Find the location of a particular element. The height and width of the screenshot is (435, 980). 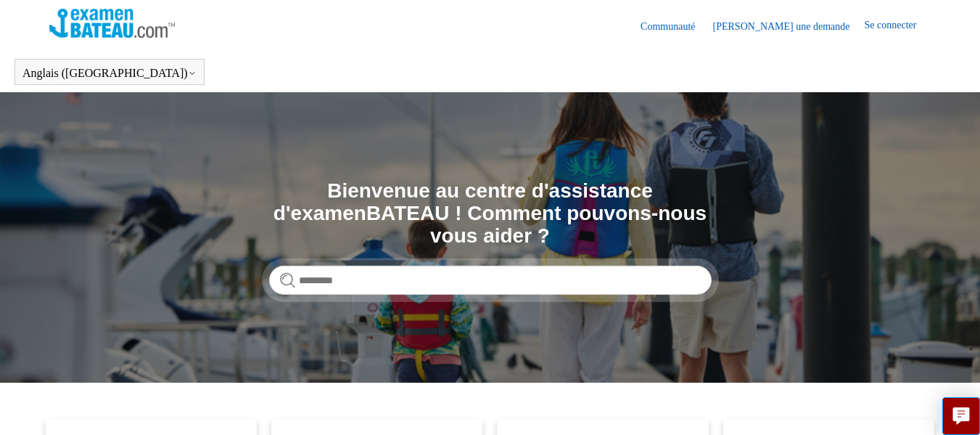

input: Recherche is located at coordinates (490, 280).